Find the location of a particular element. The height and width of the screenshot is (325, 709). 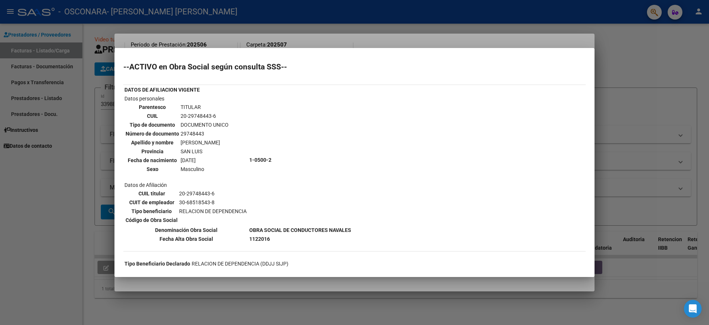

td: RELACION DE DEPENDENCIA is located at coordinates (213, 211).